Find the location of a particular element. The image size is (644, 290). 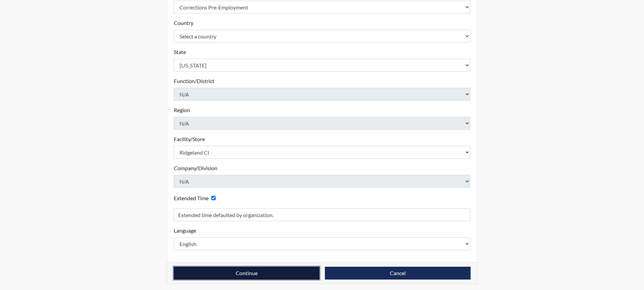

label: Facility/Store is located at coordinates (189, 139).